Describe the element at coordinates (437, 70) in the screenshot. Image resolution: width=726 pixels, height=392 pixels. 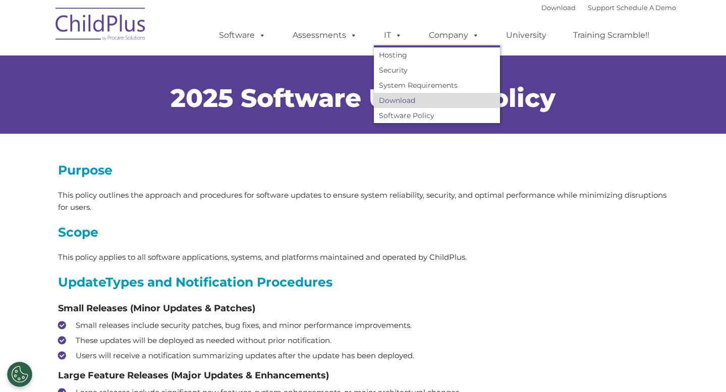
I see `a: Security` at that location.